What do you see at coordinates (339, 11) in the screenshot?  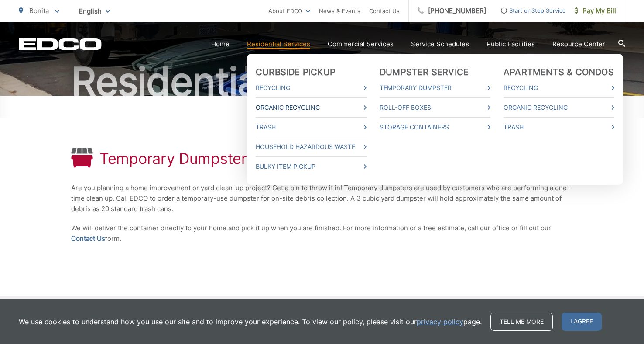 I see `a: News & Events` at bounding box center [339, 11].